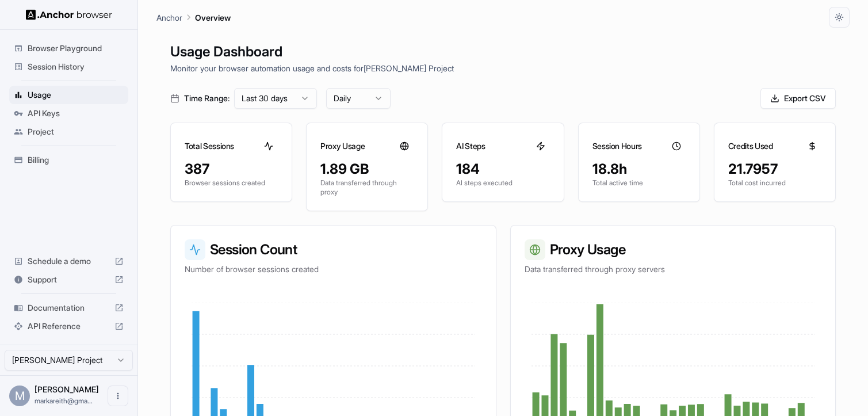 The height and width of the screenshot is (416, 868). I want to click on div: Schedule a demo, so click(69, 261).